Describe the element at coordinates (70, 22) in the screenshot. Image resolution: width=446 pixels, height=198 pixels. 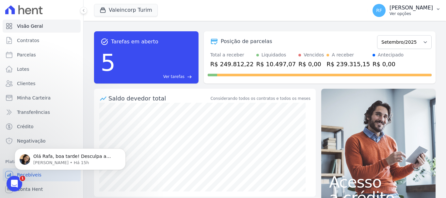
I see `p: Olá Rafa, boa tarde! Desculpa a demora no retorno. Estava em reunião. Rafa, basta não ajustar as ...` at that location.